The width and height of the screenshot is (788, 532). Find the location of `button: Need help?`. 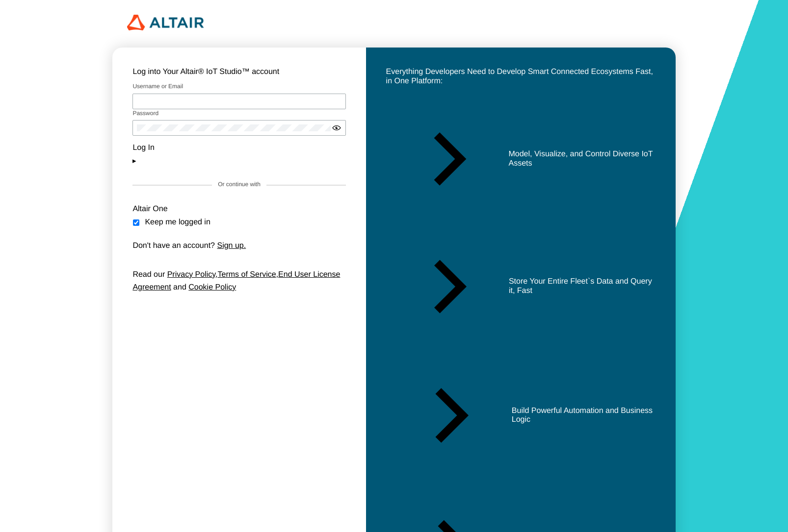

button: Need help? is located at coordinates (239, 160).